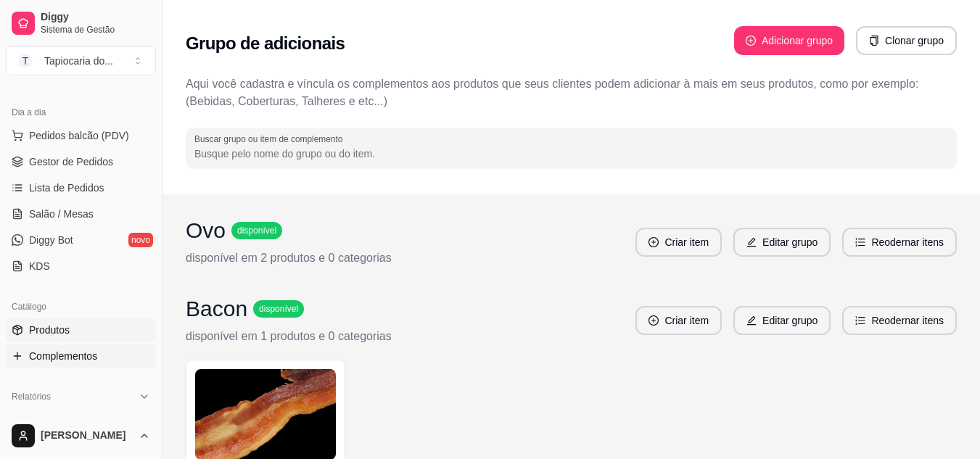 Image resolution: width=980 pixels, height=459 pixels. I want to click on span: Salão / Mesas, so click(61, 214).